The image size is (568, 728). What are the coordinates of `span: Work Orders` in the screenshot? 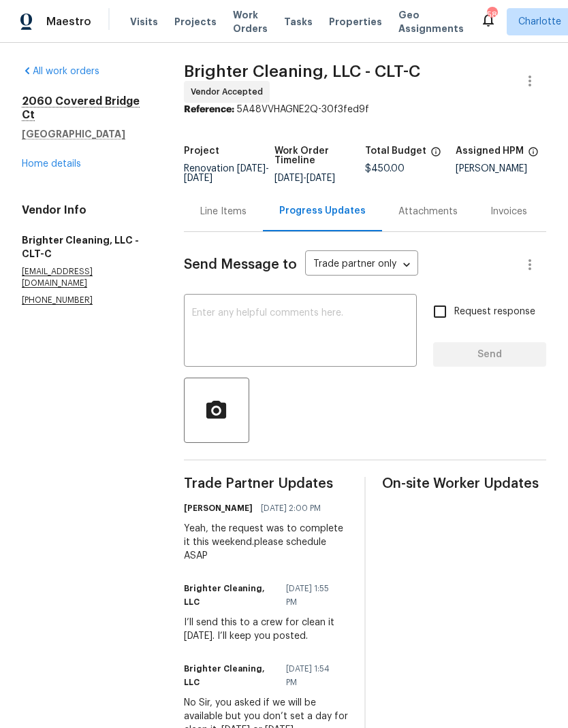 It's located at (250, 22).